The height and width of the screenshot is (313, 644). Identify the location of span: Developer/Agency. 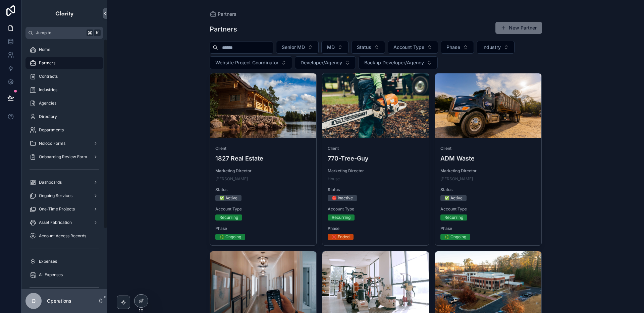
(322, 63).